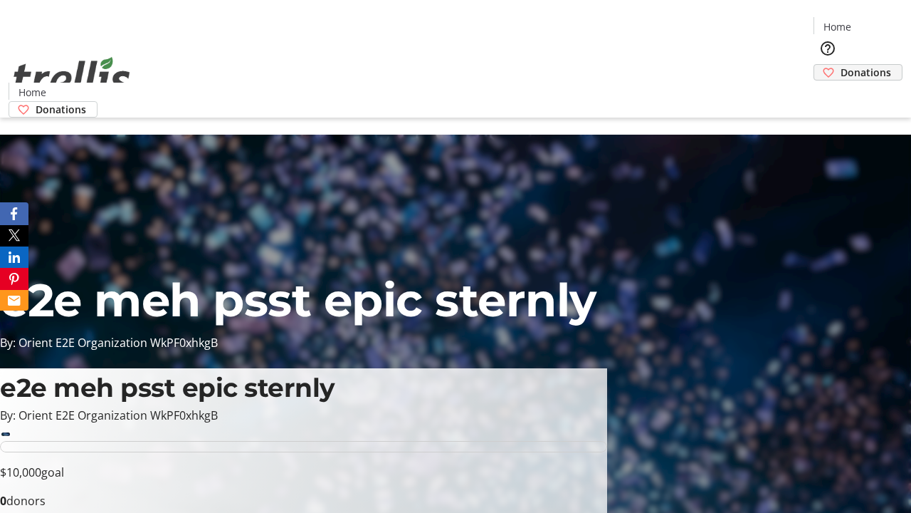  What do you see at coordinates (828, 95) in the screenshot?
I see `button: Cart` at bounding box center [828, 95].